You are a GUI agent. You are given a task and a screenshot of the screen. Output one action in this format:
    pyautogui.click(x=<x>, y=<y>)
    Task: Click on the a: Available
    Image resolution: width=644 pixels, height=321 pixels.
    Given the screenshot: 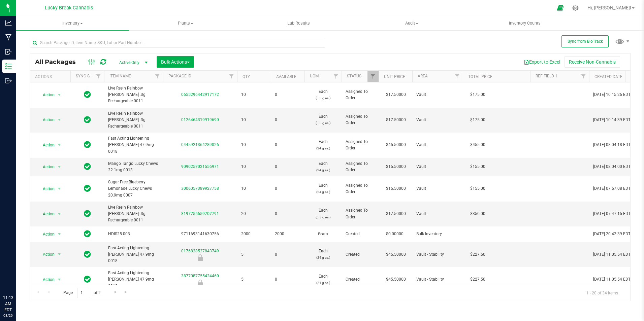 What is the action you would take?
    pyautogui.click(x=286, y=77)
    